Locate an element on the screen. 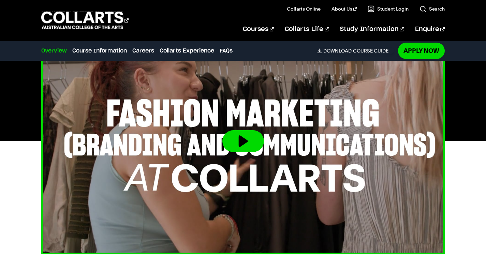  a: FAQs is located at coordinates (226, 51).